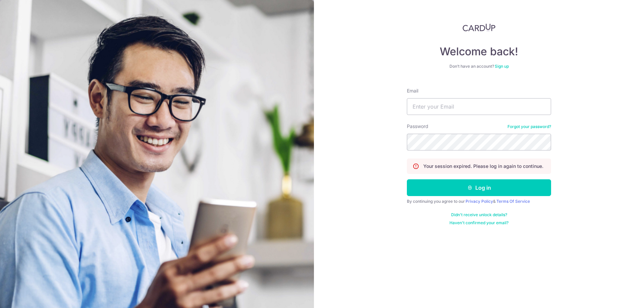 Image resolution: width=644 pixels, height=308 pixels. Describe the element at coordinates (479, 223) in the screenshot. I see `a: Haven't confirmed your email?` at that location.